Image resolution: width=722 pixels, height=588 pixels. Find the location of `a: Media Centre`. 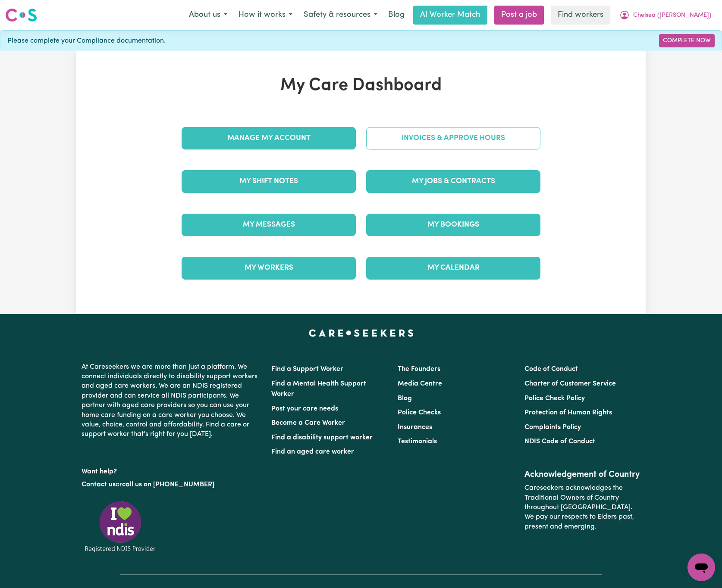

a: Media Centre is located at coordinates (419, 384).